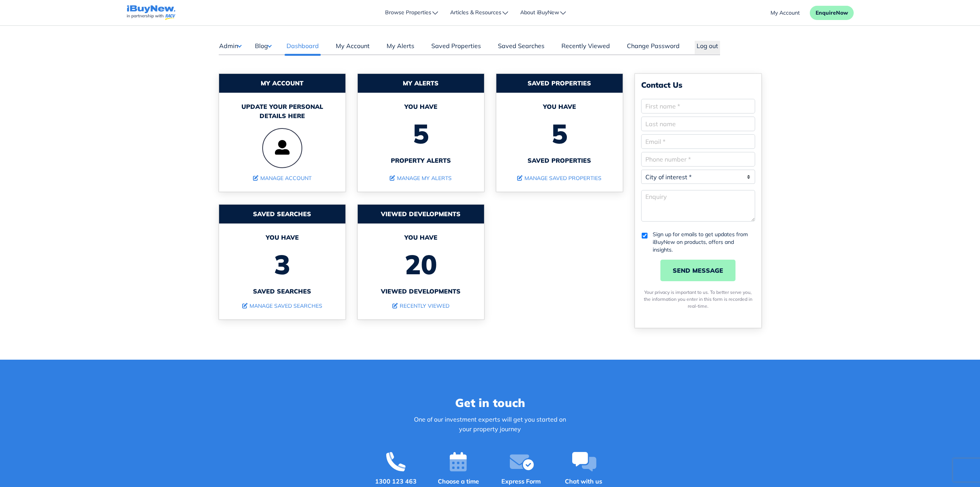 Image resolution: width=980 pixels, height=487 pixels. Describe the element at coordinates (282, 83) in the screenshot. I see `div: My Account` at that location.